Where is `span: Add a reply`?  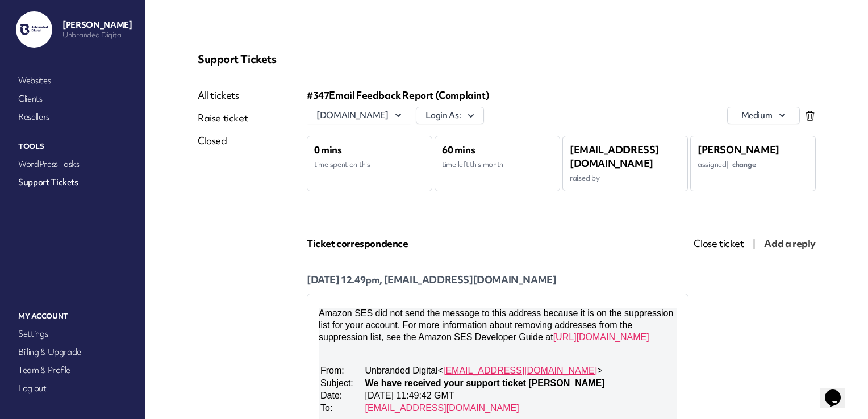 span: Add a reply is located at coordinates (790, 243).